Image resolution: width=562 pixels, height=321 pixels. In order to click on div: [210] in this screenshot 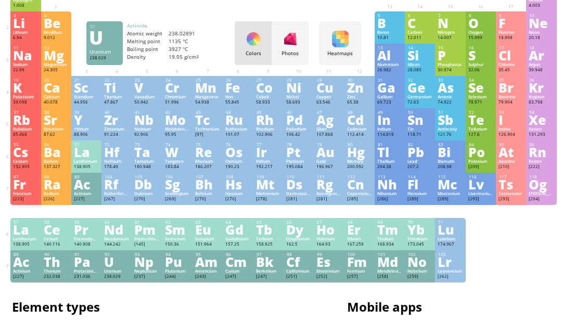, I will do `click(511, 167)`.